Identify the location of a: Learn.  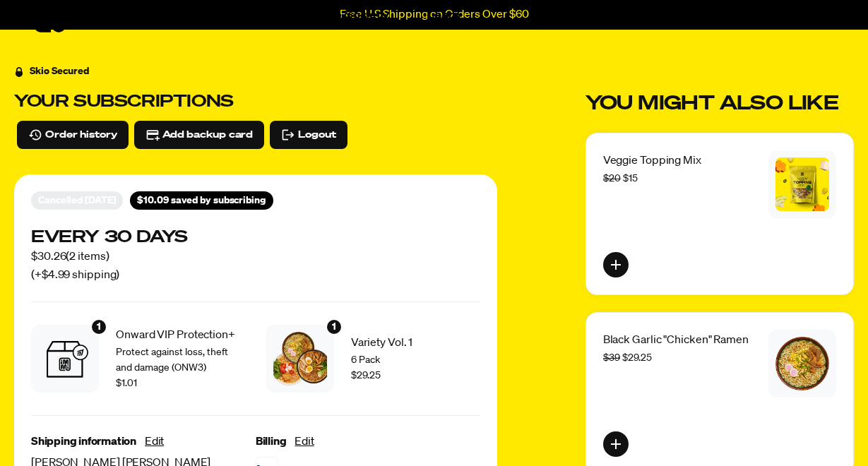
(444, 15).